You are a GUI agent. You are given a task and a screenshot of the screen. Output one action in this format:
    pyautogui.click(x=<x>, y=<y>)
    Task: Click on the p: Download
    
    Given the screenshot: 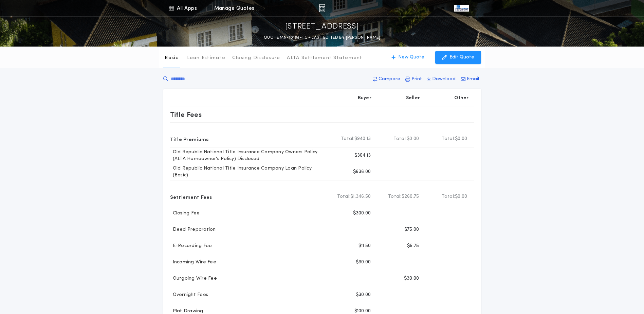 What is the action you would take?
    pyautogui.click(x=444, y=79)
    